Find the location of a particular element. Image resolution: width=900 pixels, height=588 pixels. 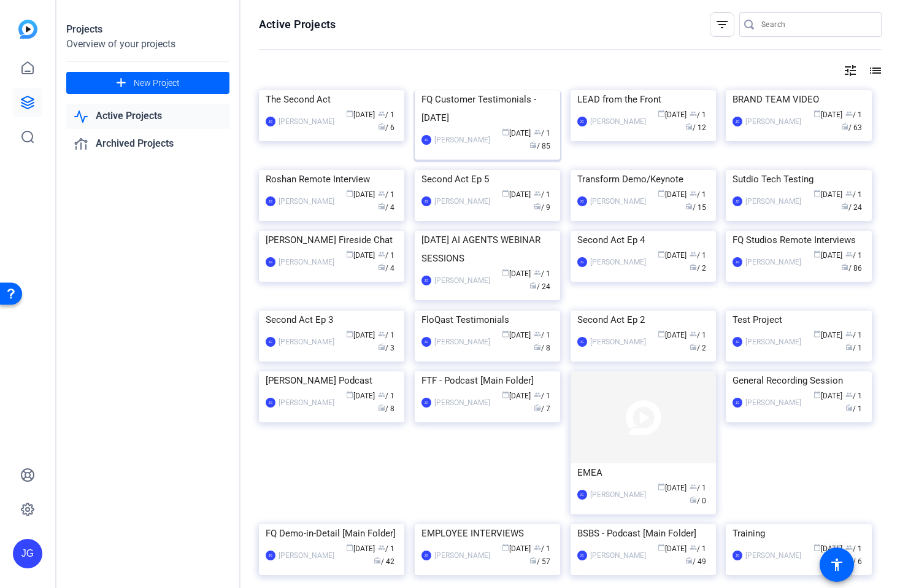

span: New Project is located at coordinates (157, 83).